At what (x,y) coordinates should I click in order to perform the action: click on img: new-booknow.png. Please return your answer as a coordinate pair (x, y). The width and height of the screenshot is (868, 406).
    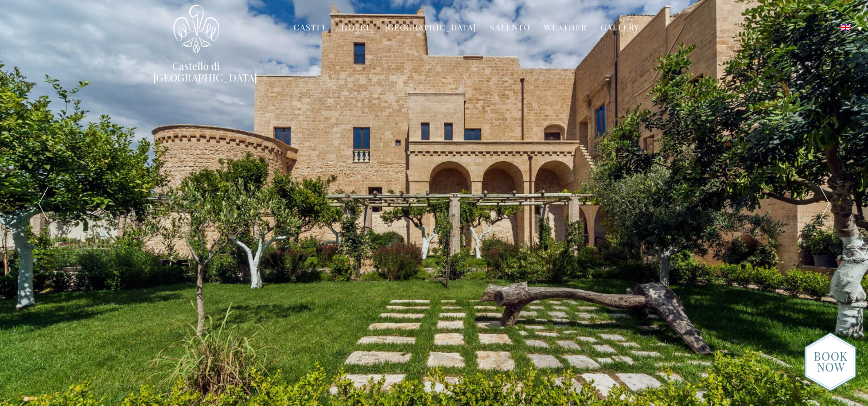
    Looking at the image, I should click on (830, 362).